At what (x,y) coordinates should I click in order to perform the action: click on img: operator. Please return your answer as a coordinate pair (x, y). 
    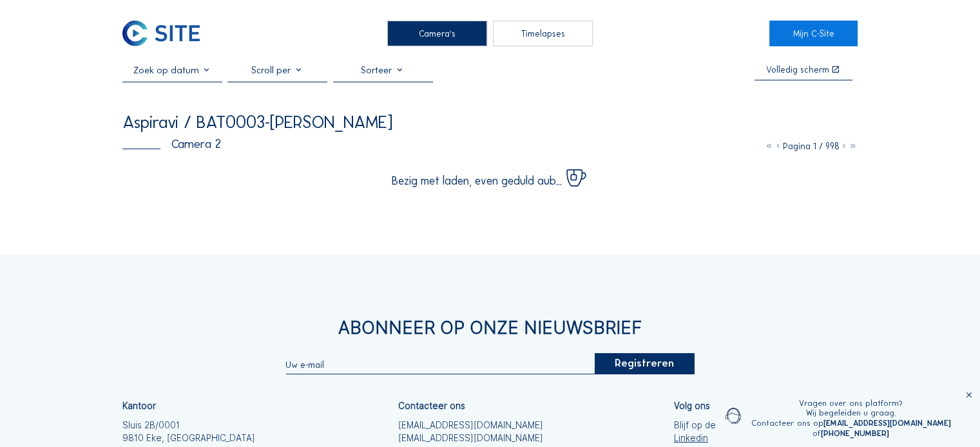
    Looking at the image, I should click on (733, 416).